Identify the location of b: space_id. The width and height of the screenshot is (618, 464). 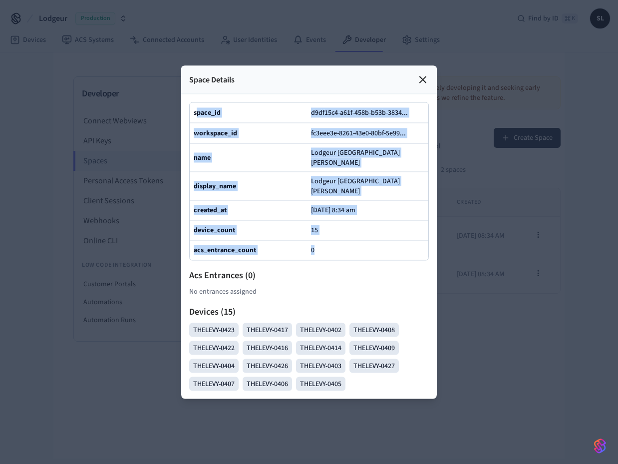
(207, 112).